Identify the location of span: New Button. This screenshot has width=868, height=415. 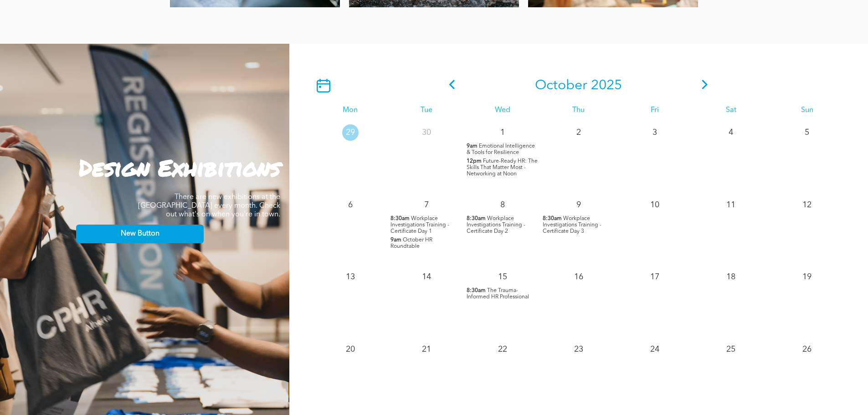
(140, 234).